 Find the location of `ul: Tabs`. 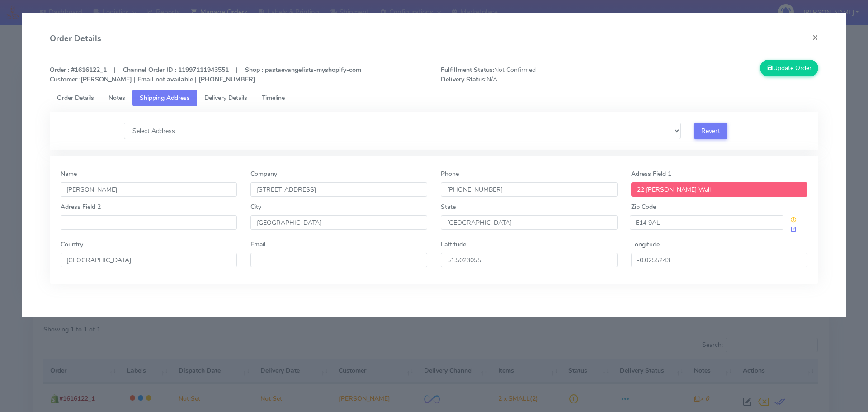

ul: Tabs is located at coordinates (434, 98).